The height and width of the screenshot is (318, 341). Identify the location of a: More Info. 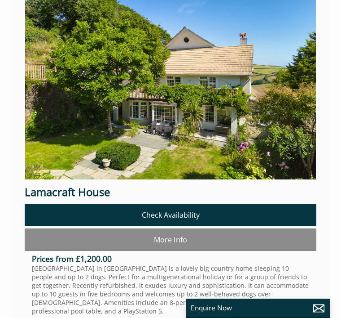
(171, 239).